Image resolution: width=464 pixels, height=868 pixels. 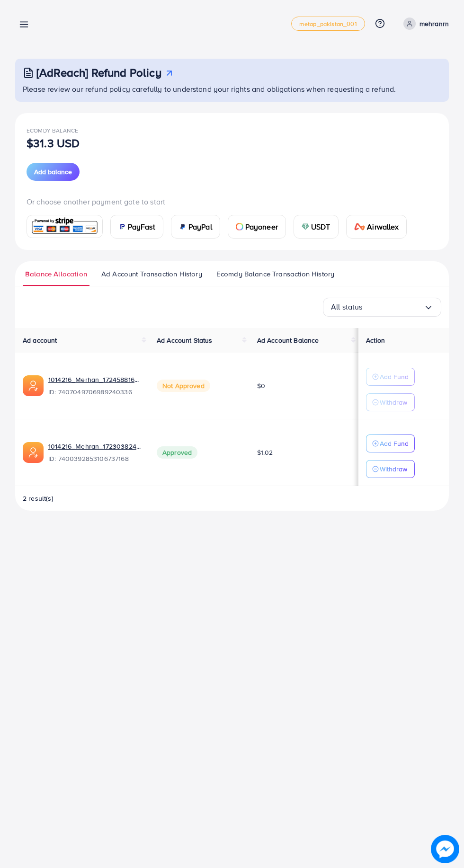 What do you see at coordinates (38, 498) in the screenshot?
I see `span: 2 result(s)` at bounding box center [38, 498].